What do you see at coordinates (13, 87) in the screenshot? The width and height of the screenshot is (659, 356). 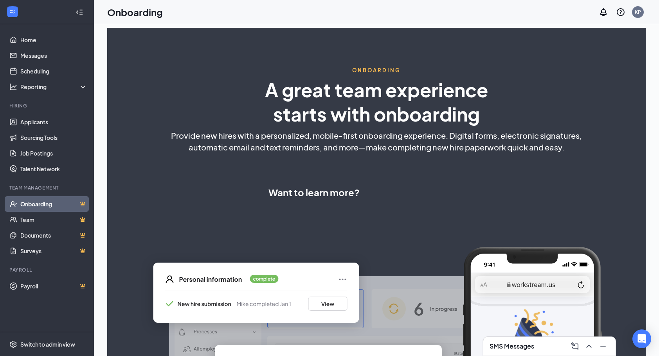 I see `svg: Analysis` at bounding box center [13, 87].